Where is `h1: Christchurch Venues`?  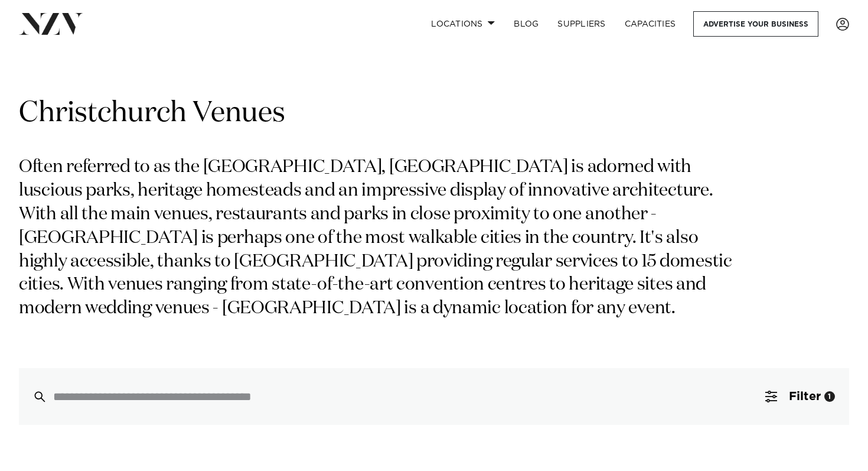
h1: Christchurch Venues is located at coordinates (434, 113).